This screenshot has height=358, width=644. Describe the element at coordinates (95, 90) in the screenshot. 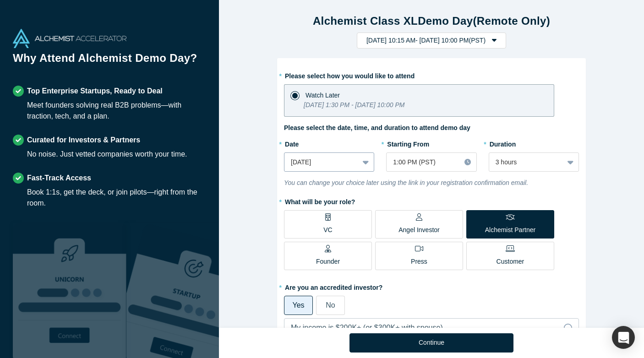

I see `strong: Top Enterprise Startups, Ready to Deal` at that location.